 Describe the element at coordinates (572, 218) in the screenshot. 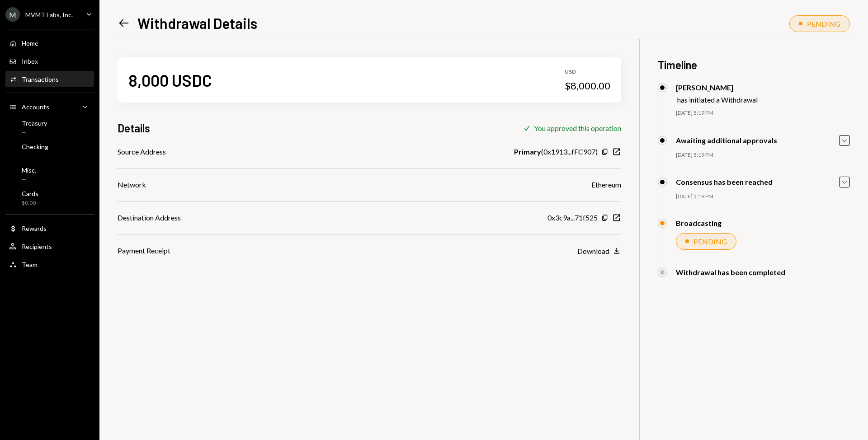

I see `div: 0x3c9a...71f525` at that location.